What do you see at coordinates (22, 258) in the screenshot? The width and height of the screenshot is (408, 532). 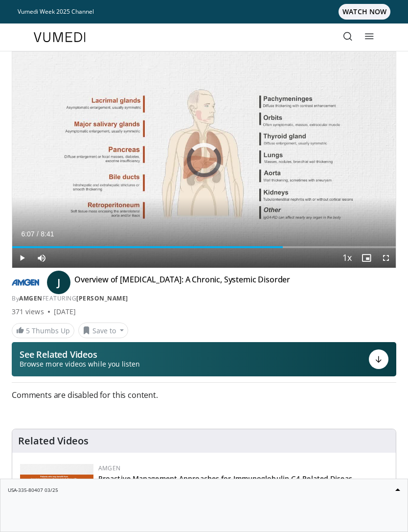 I see `button: Play` at bounding box center [22, 258].